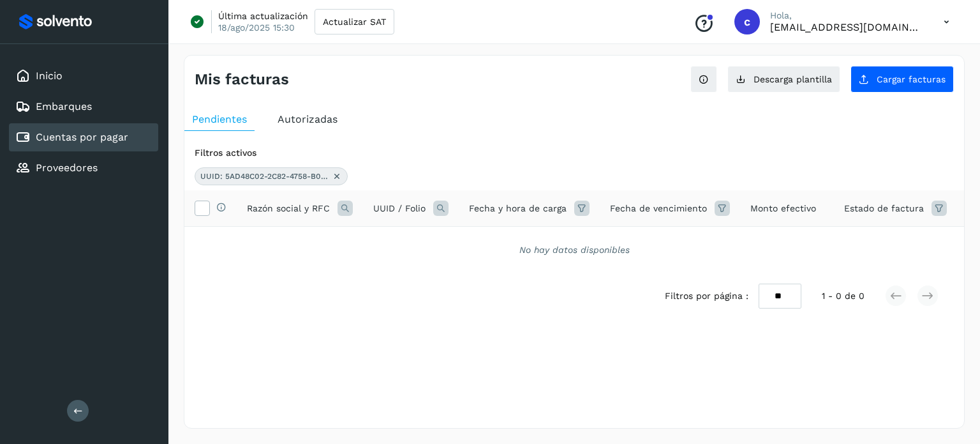 Image resolution: width=980 pixels, height=444 pixels. I want to click on span: UUID: 5AD48C02-2C82-4758-B01D-4DEEC716848D, so click(264, 176).